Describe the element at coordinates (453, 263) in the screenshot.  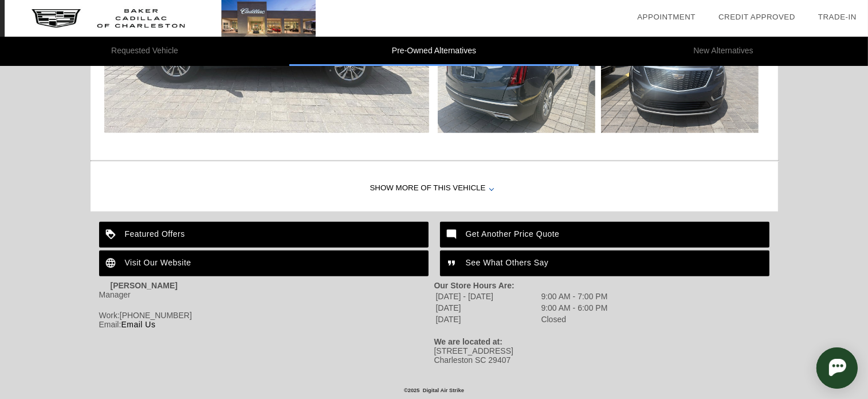
I see `img: ic_format_quote_white_24dp_2x.png` at that location.